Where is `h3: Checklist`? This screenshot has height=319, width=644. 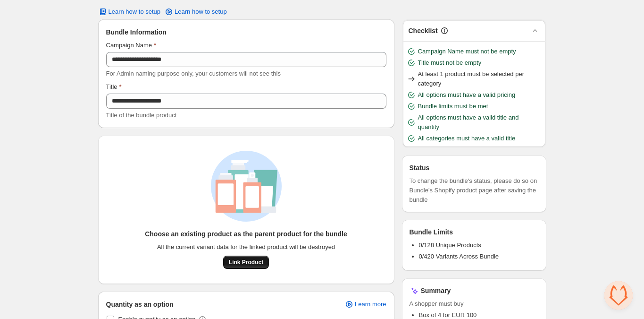 h3: Checklist is located at coordinates (423, 31).